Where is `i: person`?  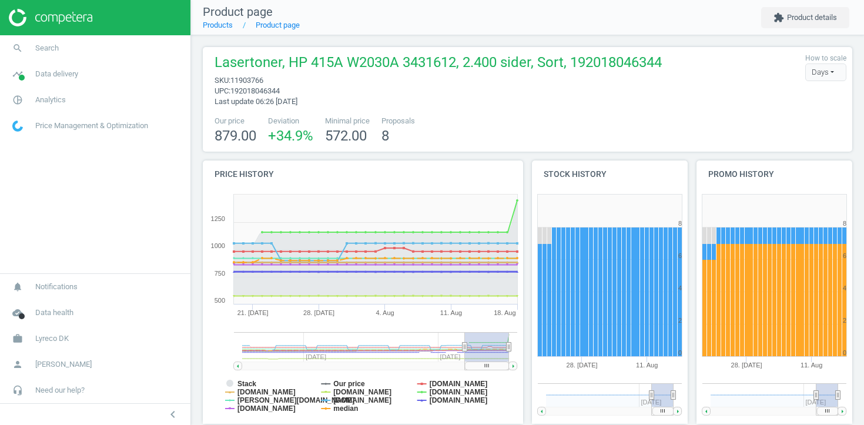 i: person is located at coordinates (18, 365).